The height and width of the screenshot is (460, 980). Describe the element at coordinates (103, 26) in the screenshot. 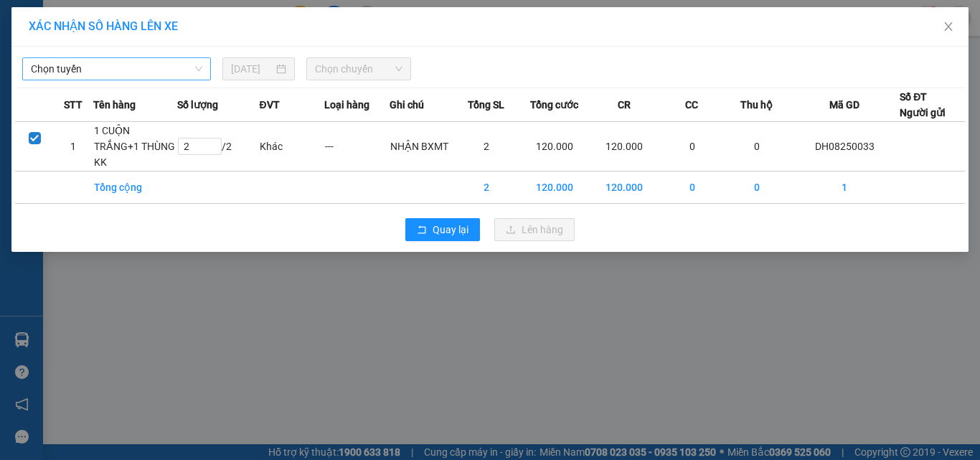

I see `span: XÁC NHẬN SỐ HÀNG LÊN XE` at that location.